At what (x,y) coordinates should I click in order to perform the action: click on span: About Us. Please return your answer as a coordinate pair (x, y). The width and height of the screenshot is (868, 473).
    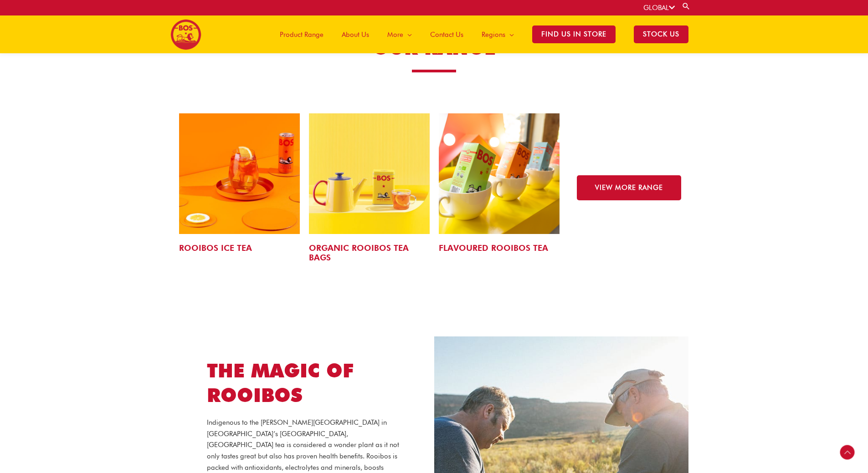
    Looking at the image, I should click on (355, 35).